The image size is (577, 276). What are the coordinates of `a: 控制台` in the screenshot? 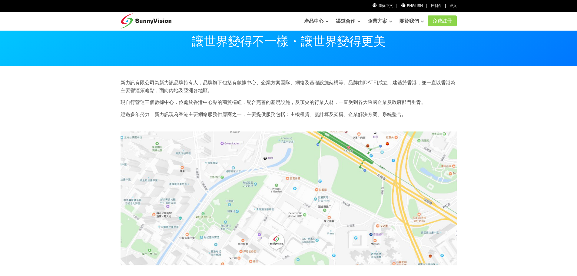 It's located at (436, 6).